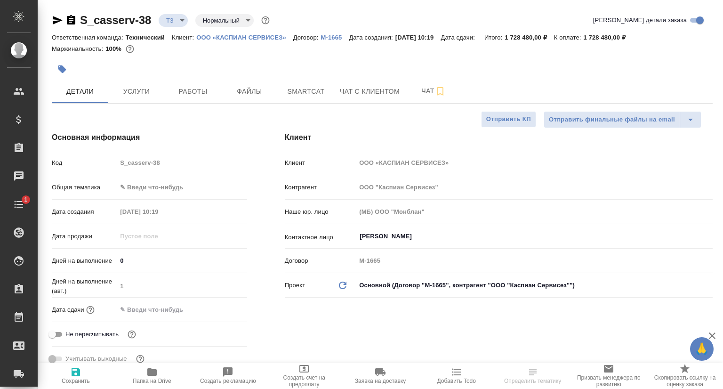  I want to click on p: Контактное лицо, so click(321, 237).